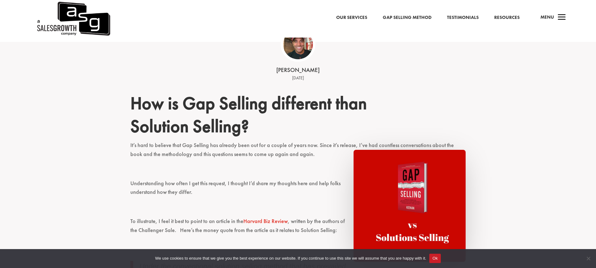  What do you see at coordinates (507, 18) in the screenshot?
I see `a: Resources` at bounding box center [507, 18].